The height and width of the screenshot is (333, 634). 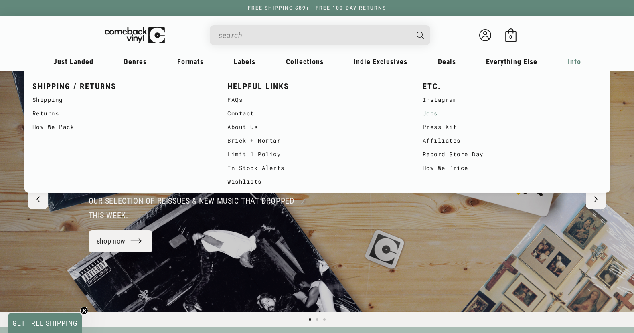 What do you see at coordinates (512, 127) in the screenshot?
I see `a: Press Kit` at bounding box center [512, 127].